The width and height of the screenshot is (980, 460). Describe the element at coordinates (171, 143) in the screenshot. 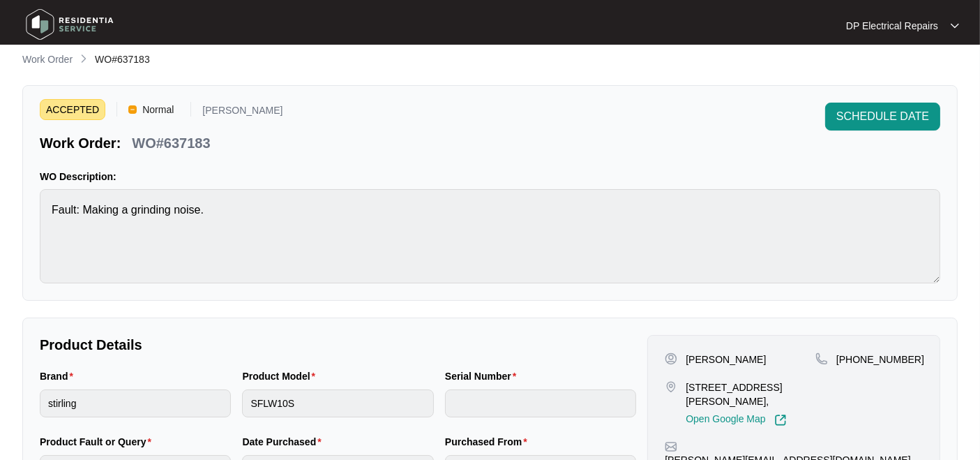

I see `p: WO#637183` at that location.